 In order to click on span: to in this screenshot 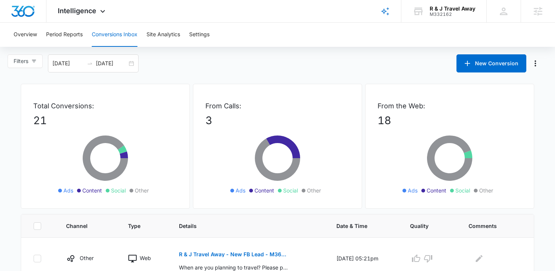, I will do `click(90, 63)`.